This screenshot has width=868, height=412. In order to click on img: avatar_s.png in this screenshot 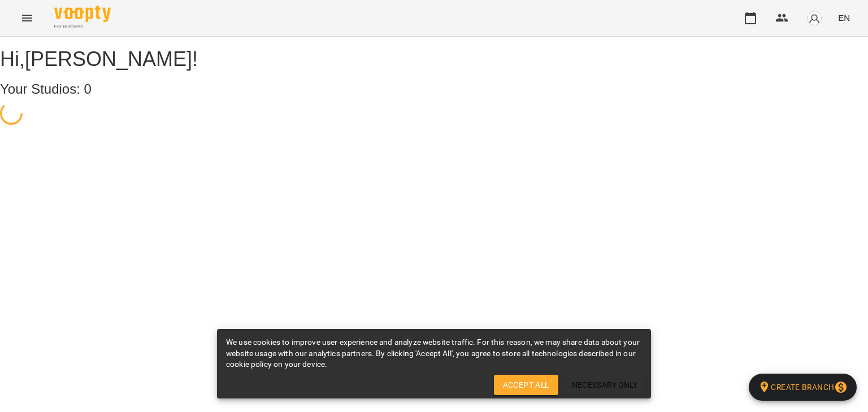, I will do `click(814, 18)`.